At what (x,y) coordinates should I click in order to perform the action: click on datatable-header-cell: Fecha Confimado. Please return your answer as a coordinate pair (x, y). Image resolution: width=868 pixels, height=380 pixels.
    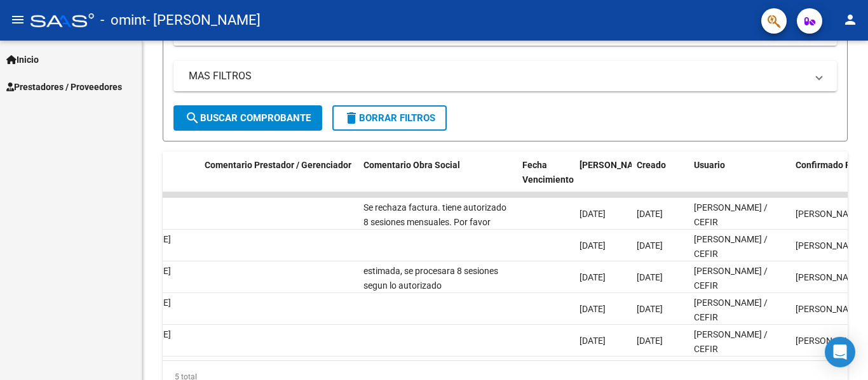
    Looking at the image, I should click on (603, 179).